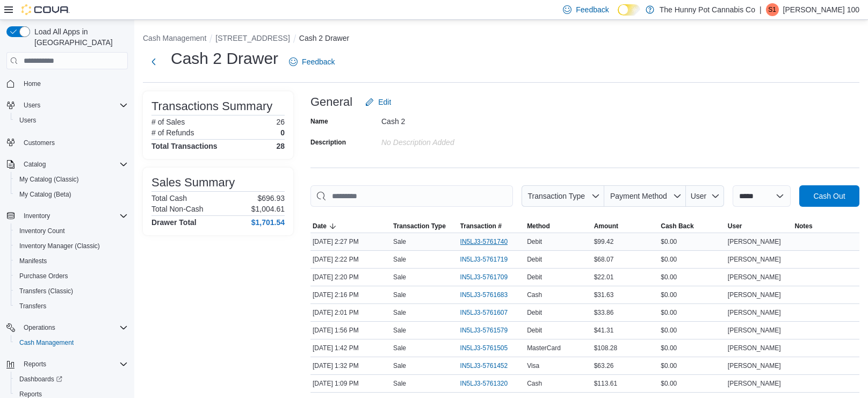 Image resolution: width=868 pixels, height=398 pixels. I want to click on span: IN5LJ3-5761740, so click(484, 242).